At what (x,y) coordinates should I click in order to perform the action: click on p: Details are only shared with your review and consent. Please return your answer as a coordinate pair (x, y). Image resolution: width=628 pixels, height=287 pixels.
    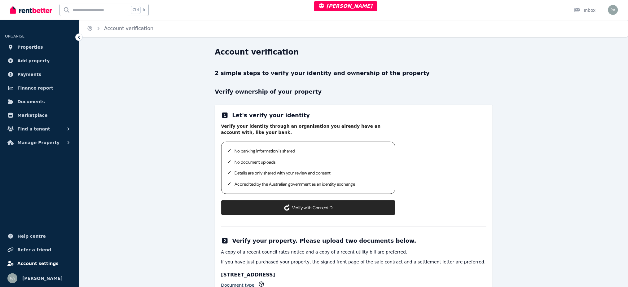
    Looking at the image, I should click on (311, 173).